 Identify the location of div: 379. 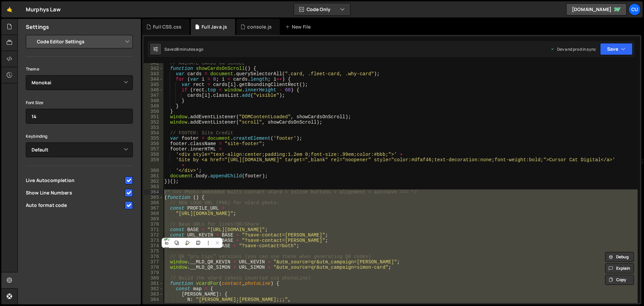
(153, 272).